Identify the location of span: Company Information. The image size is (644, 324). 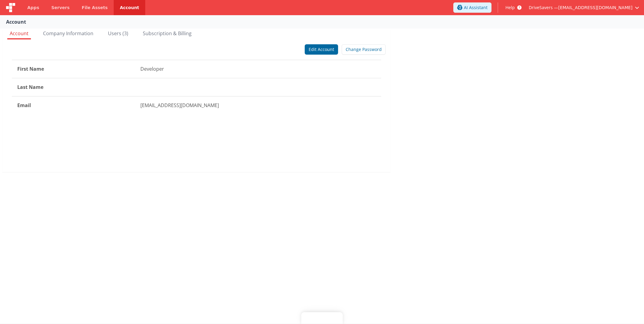
(68, 33).